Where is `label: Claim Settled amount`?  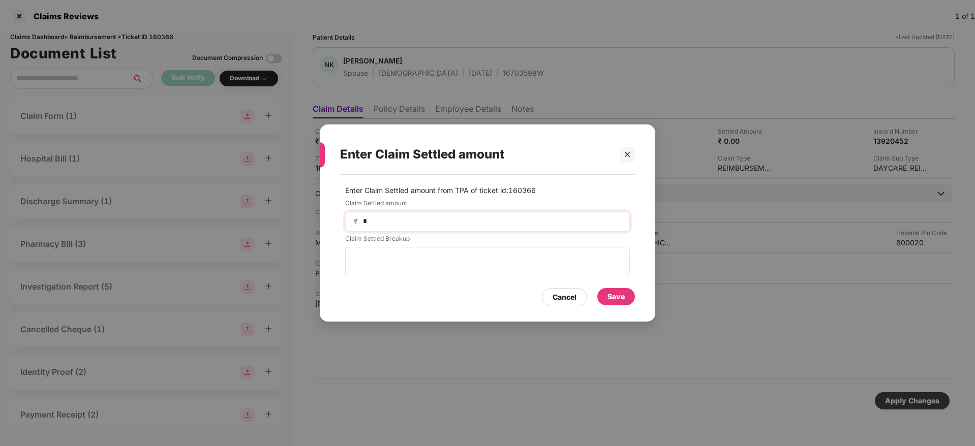
label: Claim Settled amount is located at coordinates (488, 205).